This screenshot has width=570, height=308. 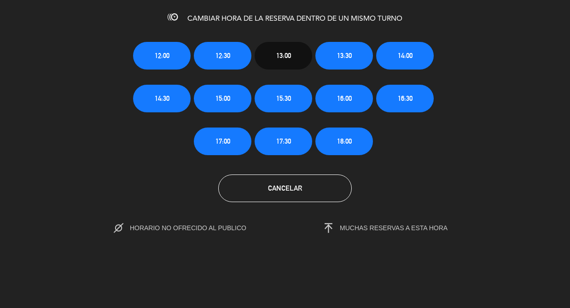 I want to click on span: 16:30, so click(x=405, y=98).